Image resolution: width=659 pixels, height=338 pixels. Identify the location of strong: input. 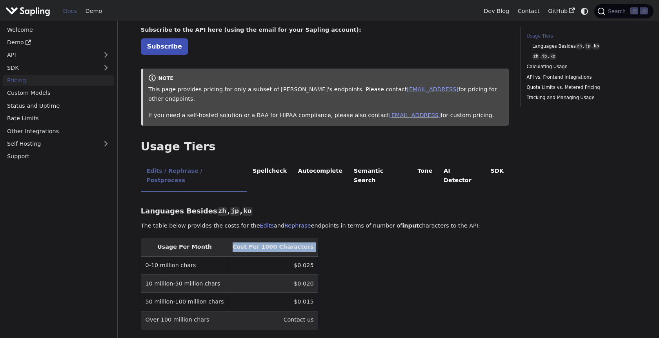
(410, 226).